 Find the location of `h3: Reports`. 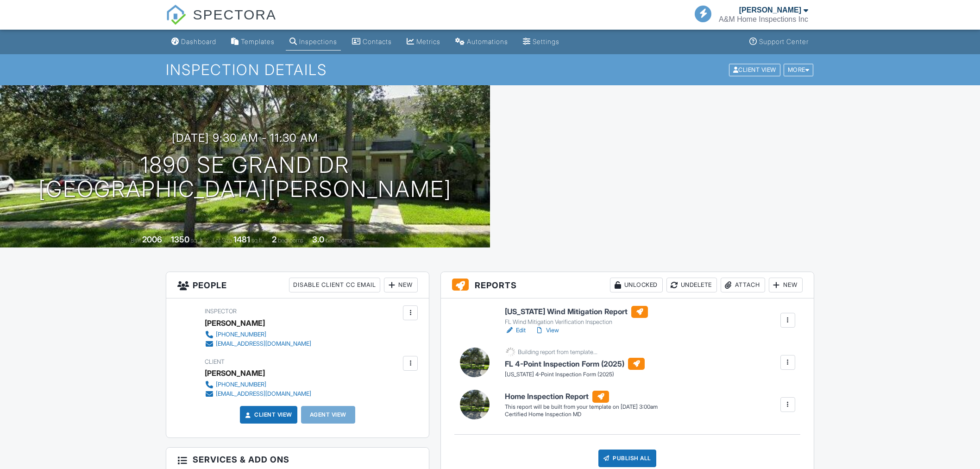

h3: Reports is located at coordinates (627, 285).